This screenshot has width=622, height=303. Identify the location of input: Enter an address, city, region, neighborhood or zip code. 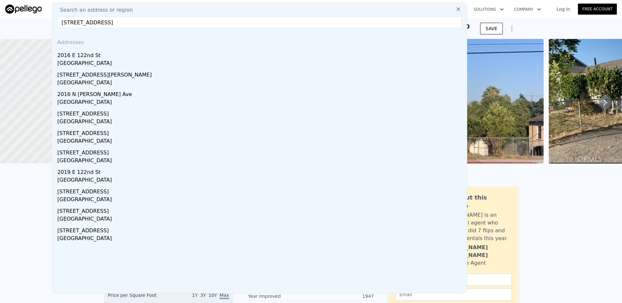
(259, 22).